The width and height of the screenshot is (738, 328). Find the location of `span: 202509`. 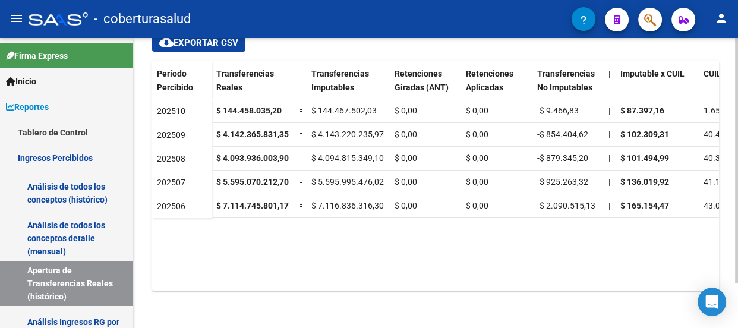

span: 202509 is located at coordinates (171, 135).